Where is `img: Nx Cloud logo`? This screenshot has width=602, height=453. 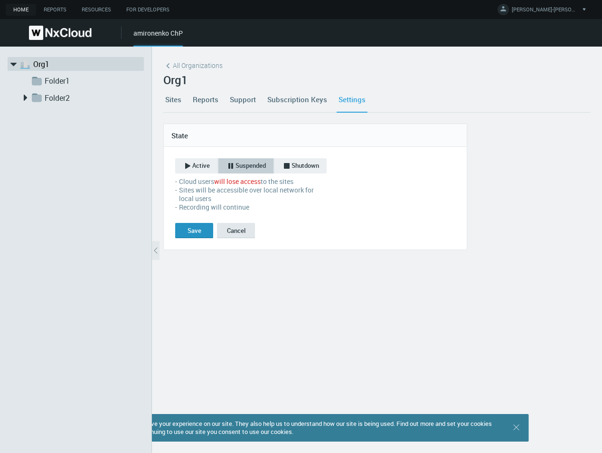
img: Nx Cloud logo is located at coordinates (60, 33).